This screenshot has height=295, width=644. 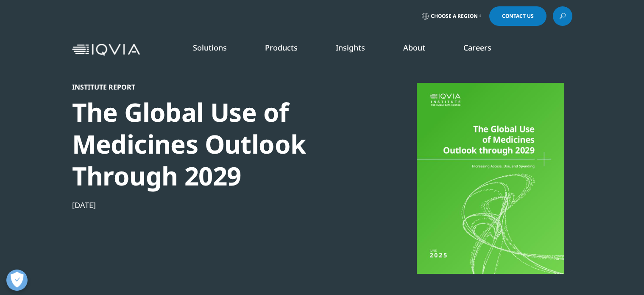 I want to click on a: Contact Us, so click(x=518, y=16).